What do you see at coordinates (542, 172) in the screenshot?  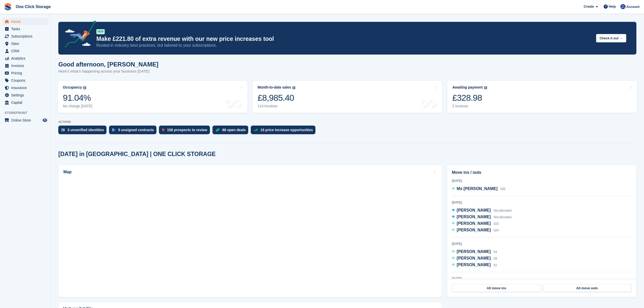 I see `h2: Move ins / outs` at bounding box center [542, 172].